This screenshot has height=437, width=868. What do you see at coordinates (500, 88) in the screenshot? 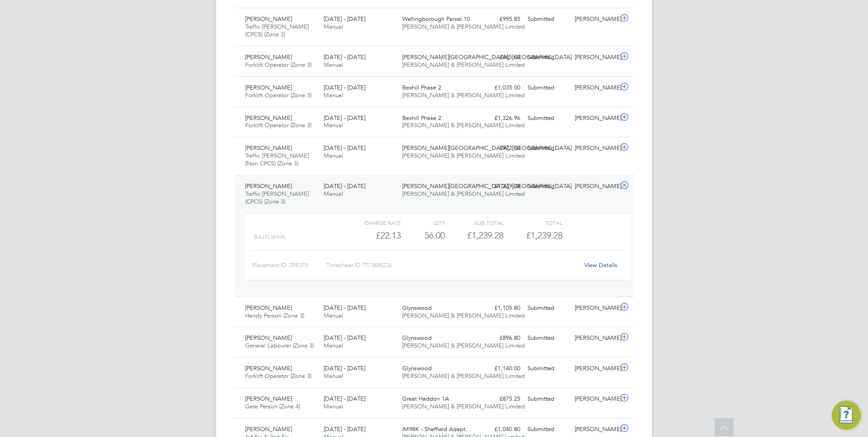
I see `div: £1,035.00` at bounding box center [500, 88].